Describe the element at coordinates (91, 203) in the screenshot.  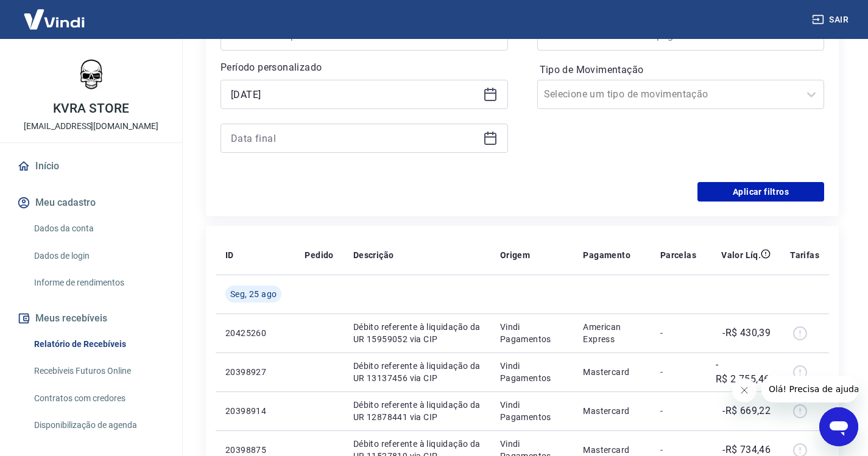
I see `button: Meu cadastro` at that location.